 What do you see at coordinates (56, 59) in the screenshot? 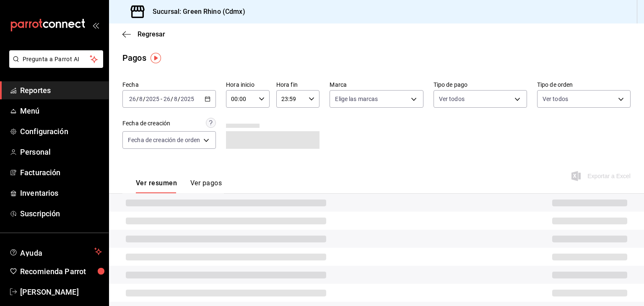
I see `span: Pregunta a Parrot AI` at bounding box center [56, 59].